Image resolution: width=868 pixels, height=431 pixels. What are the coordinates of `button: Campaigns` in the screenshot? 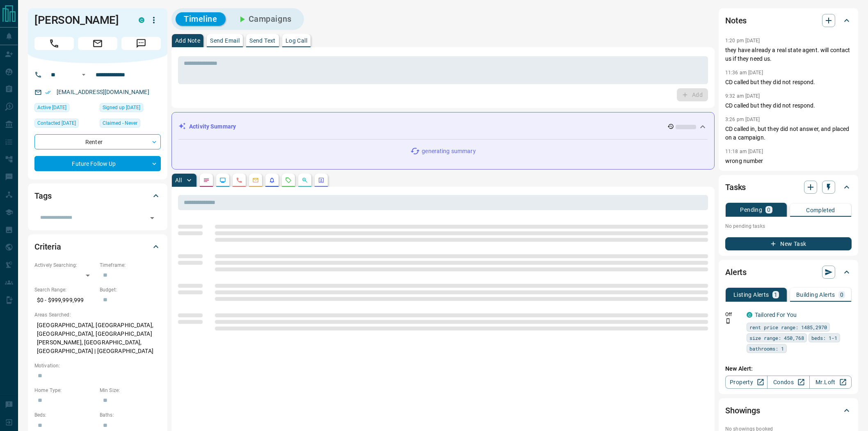 It's located at (264, 19).